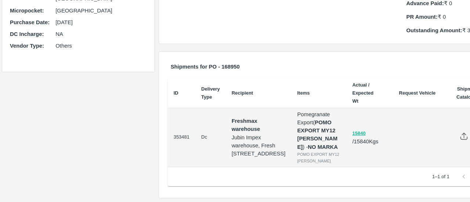 The height and width of the screenshot is (202, 470). Describe the element at coordinates (27, 34) in the screenshot. I see `b: DC Incharge :` at that location.